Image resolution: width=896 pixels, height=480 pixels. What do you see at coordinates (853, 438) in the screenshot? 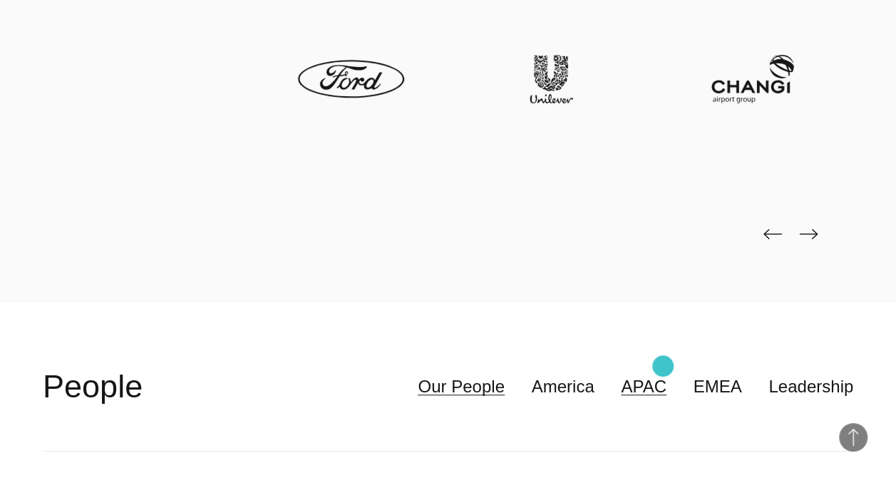
I see `span: Back to Top` at bounding box center [853, 438].